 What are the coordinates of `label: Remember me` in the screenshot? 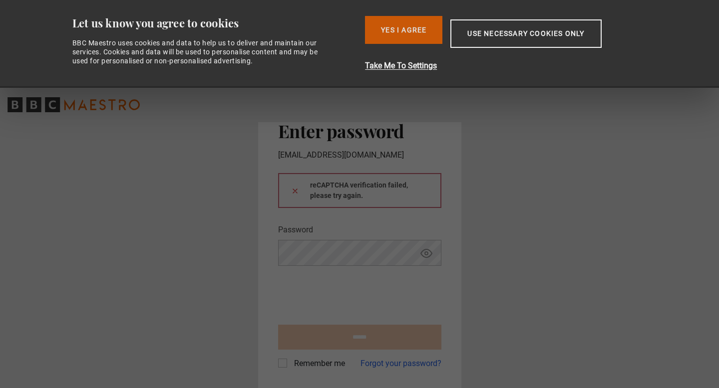 It's located at (317, 364).